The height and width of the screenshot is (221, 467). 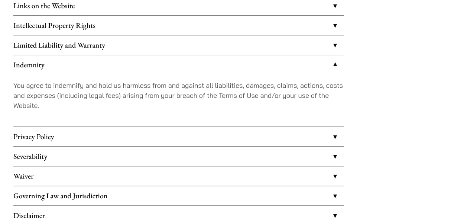 What do you see at coordinates (178, 176) in the screenshot?
I see `a: Waiver` at bounding box center [178, 176].